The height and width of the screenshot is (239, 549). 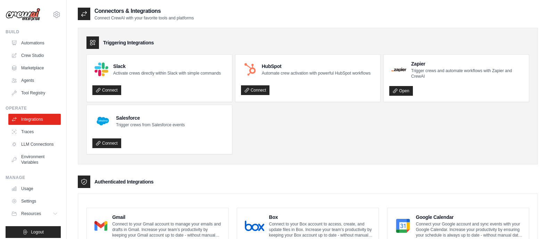 What do you see at coordinates (167, 217) in the screenshot?
I see `h4: Gmail` at bounding box center [167, 217].